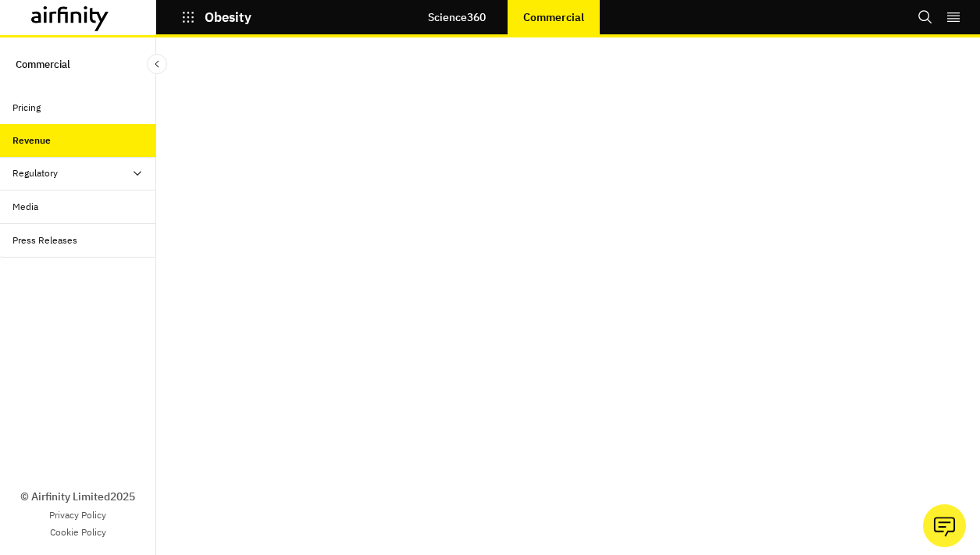  I want to click on button: Search, so click(925, 17).